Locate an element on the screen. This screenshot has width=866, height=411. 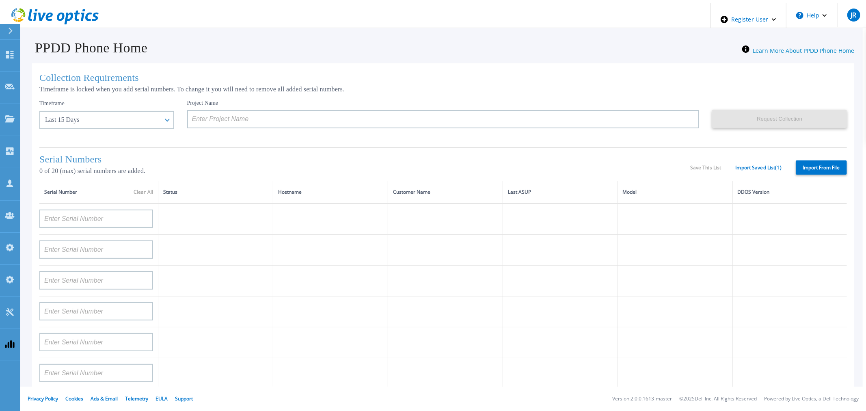
h1: Serial Numbers is located at coordinates (365, 159).